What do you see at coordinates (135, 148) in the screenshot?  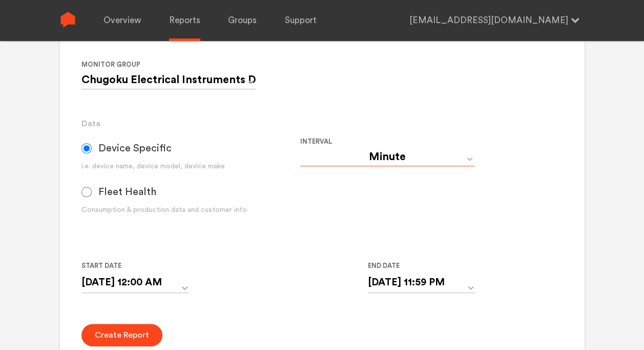 I see `span: Device Specific` at bounding box center [135, 148].